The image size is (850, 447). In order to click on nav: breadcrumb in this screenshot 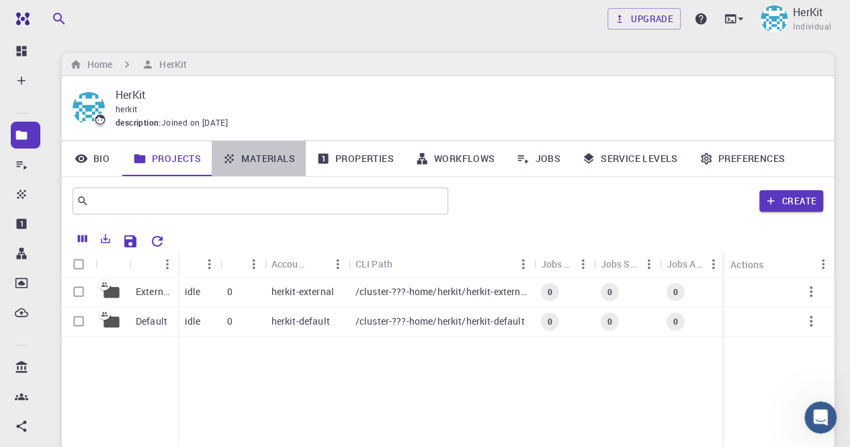, I will do `click(128, 65)`.